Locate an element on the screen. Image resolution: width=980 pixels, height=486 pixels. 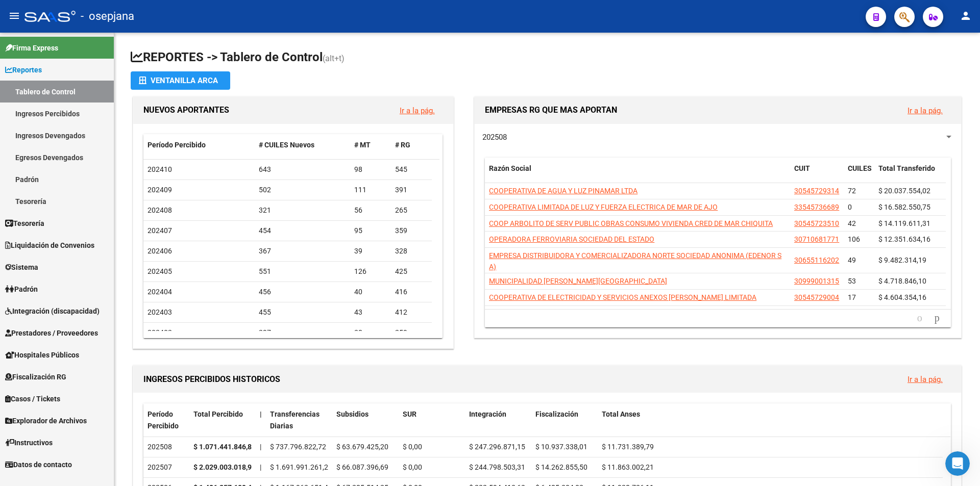
h1: REPORTES -> Tablero de Control is located at coordinates (547, 58).